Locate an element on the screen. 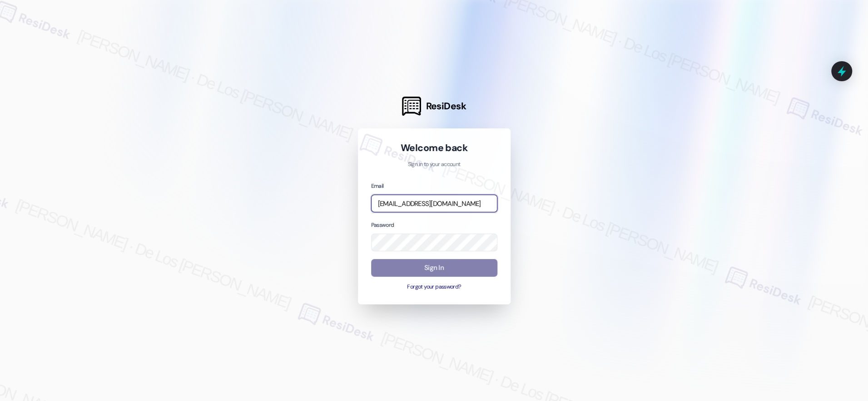  label: Password is located at coordinates (382, 225).